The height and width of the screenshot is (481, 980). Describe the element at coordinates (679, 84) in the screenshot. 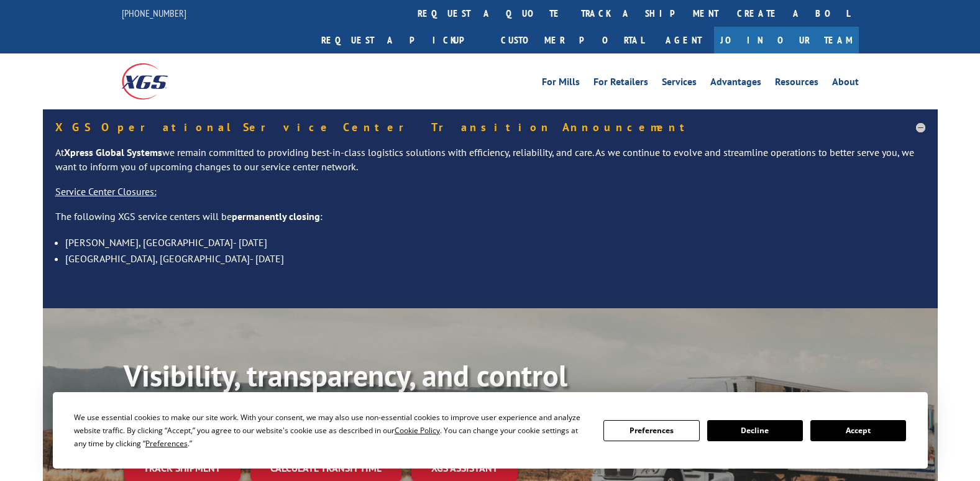

I see `a: Services` at that location.